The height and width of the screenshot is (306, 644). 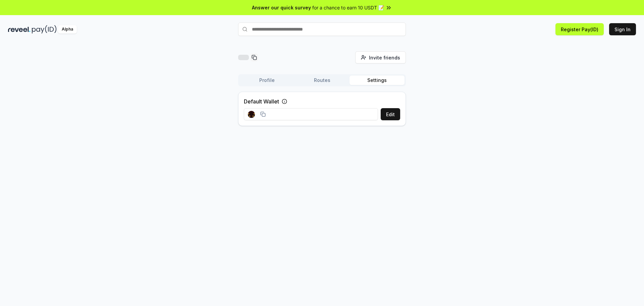 I want to click on button: Edit, so click(x=391, y=114).